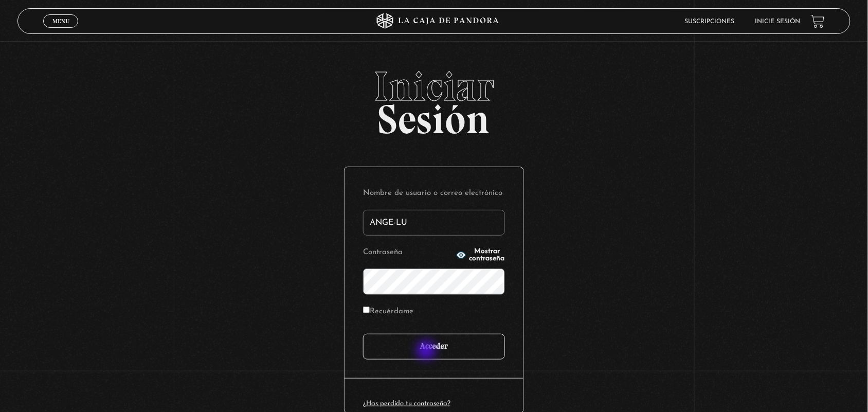  What do you see at coordinates (434, 87) in the screenshot?
I see `span: Iniciar` at bounding box center [434, 87].